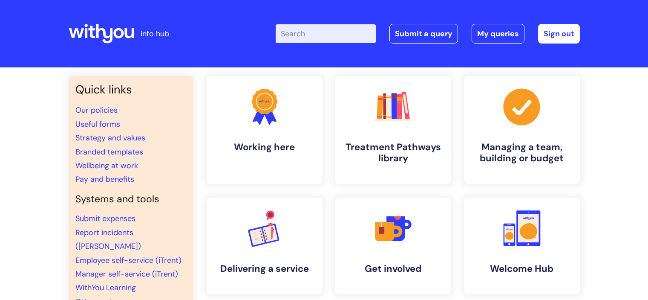 The width and height of the screenshot is (648, 300). What do you see at coordinates (424, 34) in the screenshot?
I see `a: Submit a query` at bounding box center [424, 34].